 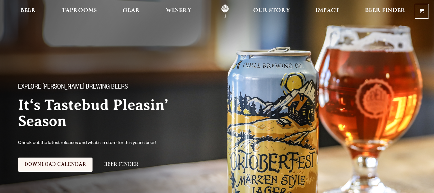 What do you see at coordinates (385, 11) in the screenshot?
I see `span: Beer Finder` at bounding box center [385, 11].